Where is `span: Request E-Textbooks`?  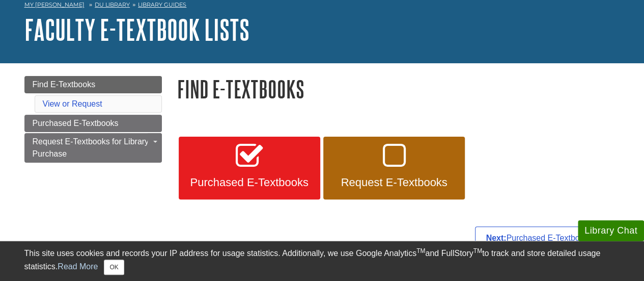
span: Request E-Textbooks is located at coordinates (394, 182).